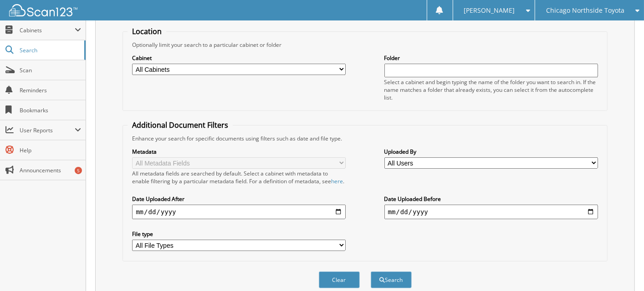  I want to click on img: scan123-logo-white.svg, so click(43, 10).